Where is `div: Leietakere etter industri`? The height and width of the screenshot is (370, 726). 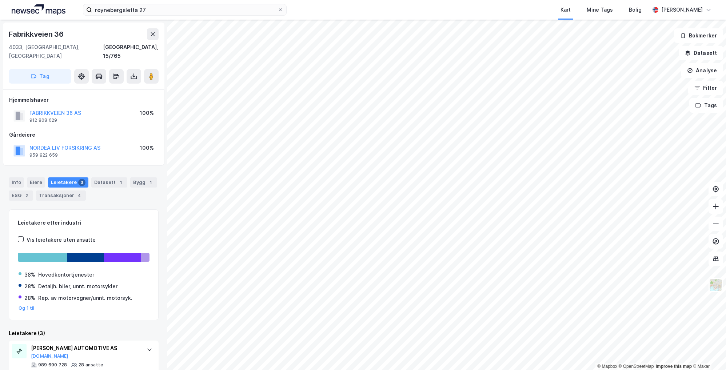
div: Leietakere etter industri is located at coordinates (84, 223).